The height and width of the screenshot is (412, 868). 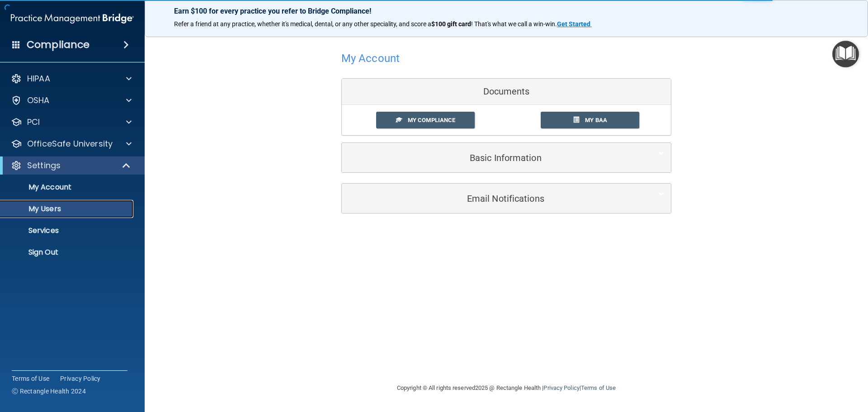 I want to click on span: ! That's what we call a win-win., so click(x=514, y=24).